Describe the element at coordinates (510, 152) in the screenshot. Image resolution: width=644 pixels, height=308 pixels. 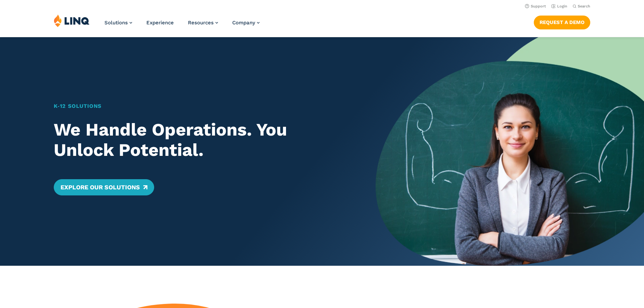
I see `img: Home Banner` at that location.